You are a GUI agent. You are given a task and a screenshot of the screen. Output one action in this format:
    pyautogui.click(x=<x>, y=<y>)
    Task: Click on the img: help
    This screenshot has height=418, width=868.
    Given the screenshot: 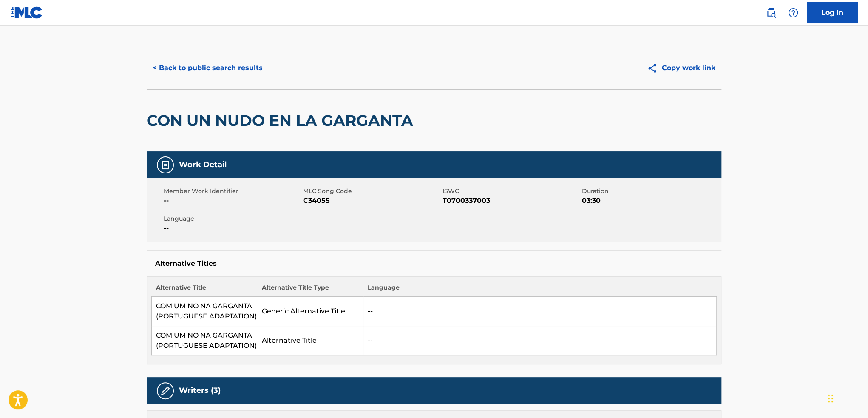 What is the action you would take?
    pyautogui.click(x=793, y=13)
    